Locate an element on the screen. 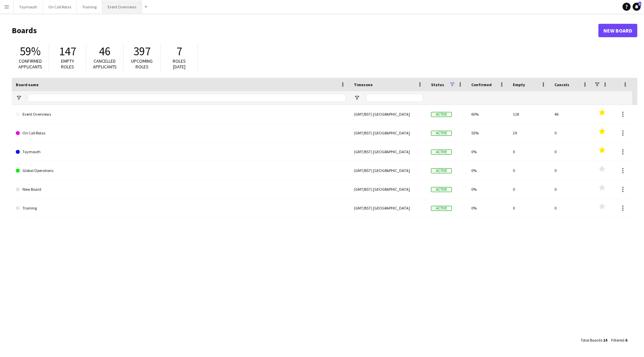  button: Training is located at coordinates (90, 7).